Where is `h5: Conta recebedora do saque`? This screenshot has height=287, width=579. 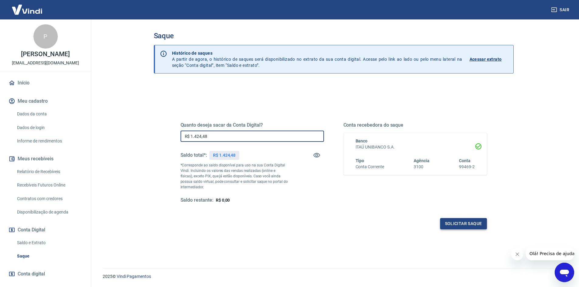 h5: Conta recebedora do saque is located at coordinates (415, 125).